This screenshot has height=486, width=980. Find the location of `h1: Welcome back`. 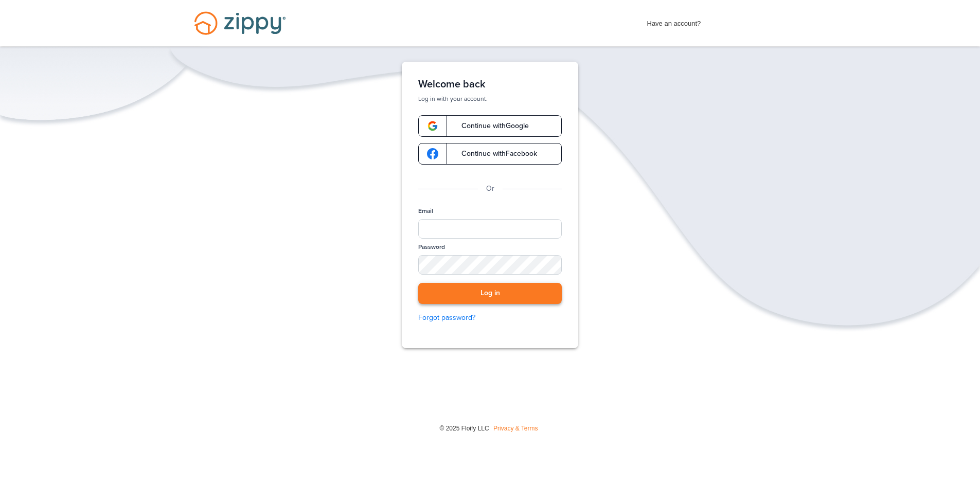

h1: Welcome back is located at coordinates (490, 85).